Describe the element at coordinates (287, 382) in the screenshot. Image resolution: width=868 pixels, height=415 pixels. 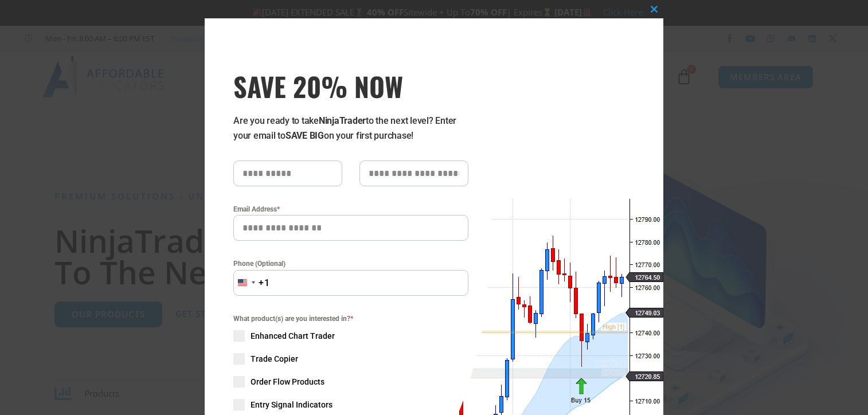
I see `span: Order Flow Products` at that location.